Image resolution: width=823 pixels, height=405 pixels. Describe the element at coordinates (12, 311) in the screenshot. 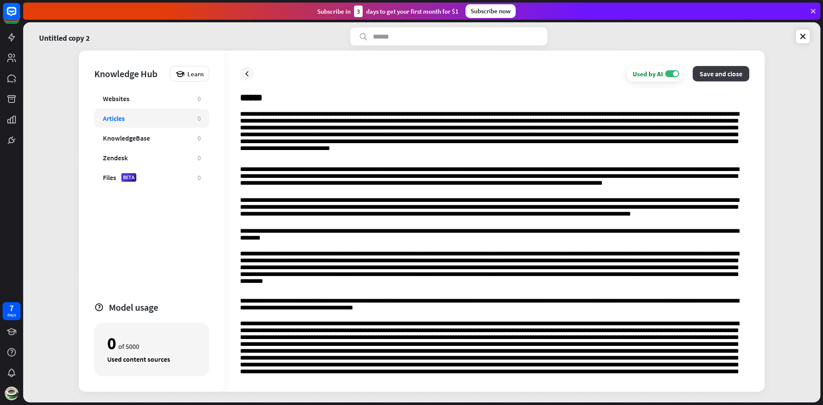

I see `a: 7 days` at that location.